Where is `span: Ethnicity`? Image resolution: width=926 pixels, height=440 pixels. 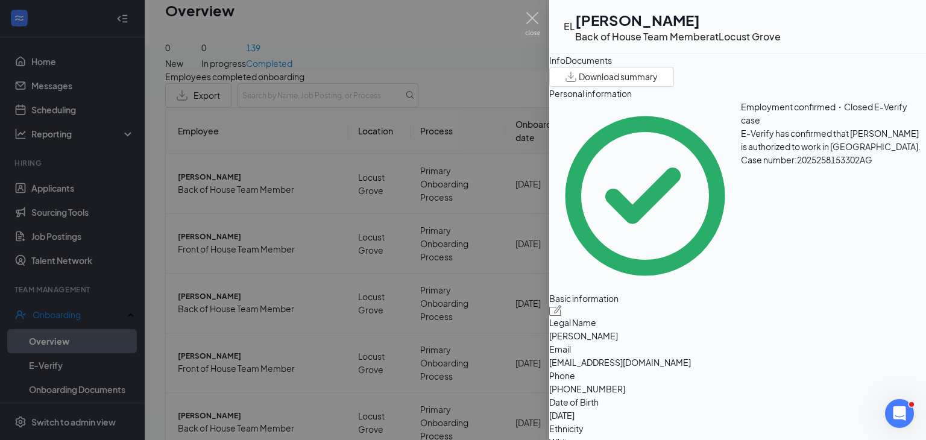
span: Ethnicity is located at coordinates (737, 429).